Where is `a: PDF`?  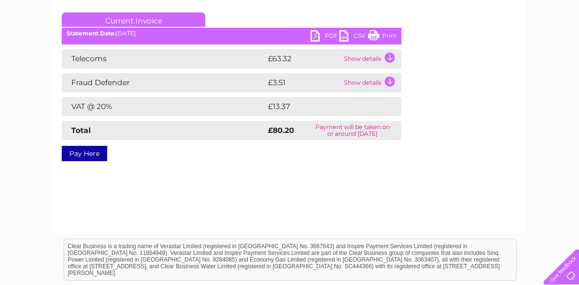 a: PDF is located at coordinates (325, 37).